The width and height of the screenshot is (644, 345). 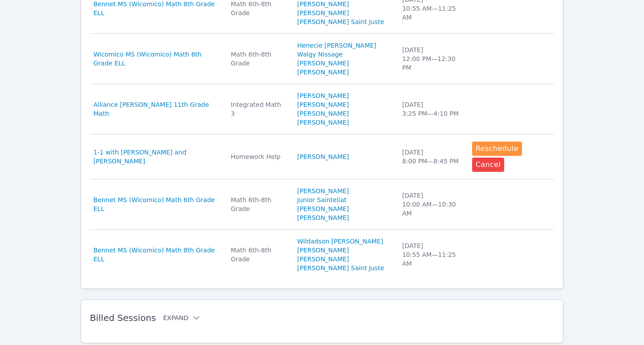 What do you see at coordinates (157, 254) in the screenshot?
I see `a: Bennet MS (Wicomico) Math 8th Grade ELL` at bounding box center [157, 254].